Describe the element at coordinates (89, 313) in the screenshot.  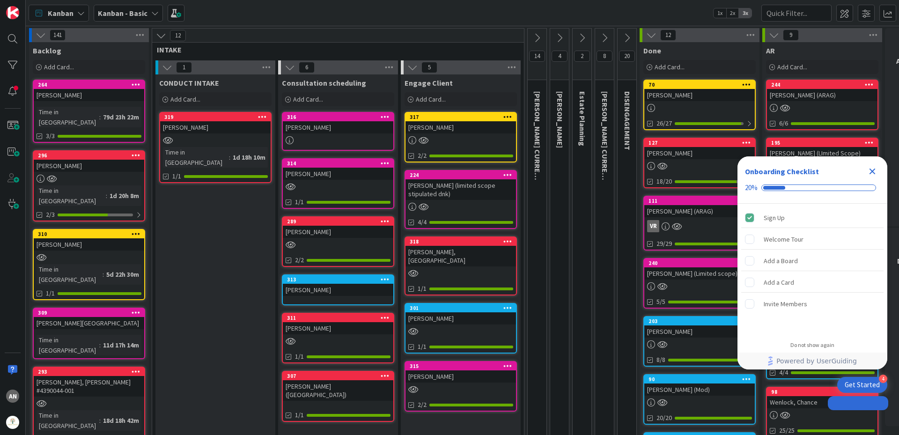
I see `div: 309` at that location.